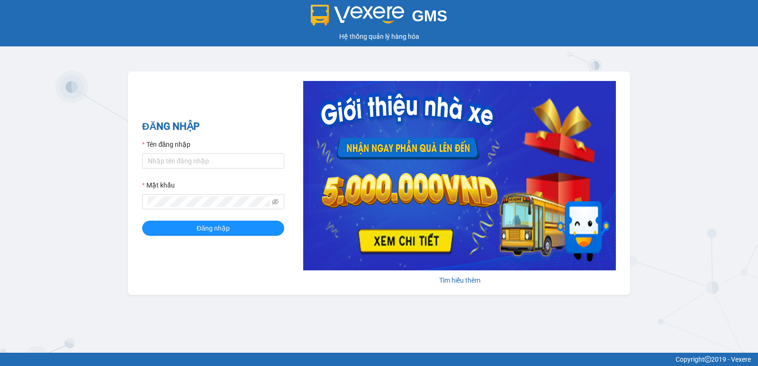 The height and width of the screenshot is (366, 758). What do you see at coordinates (358, 15) in the screenshot?
I see `img: logo 2` at bounding box center [358, 15].